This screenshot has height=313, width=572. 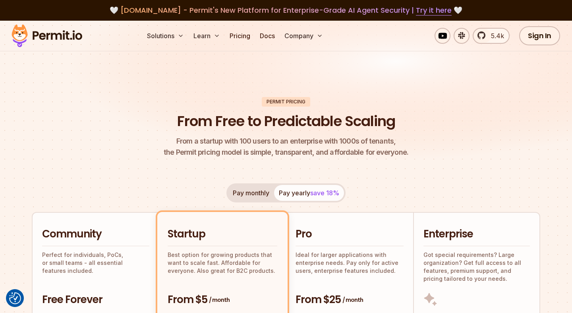 I want to click on div: Permit Pricing, so click(x=286, y=102).